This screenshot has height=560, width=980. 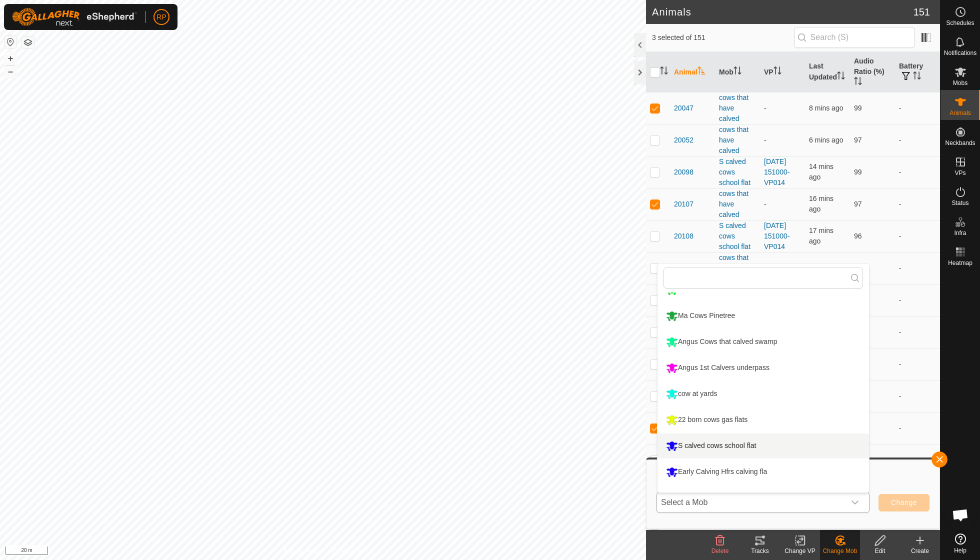 I want to click on span: 19 Sep 2025 at 6:57 PM, so click(x=821, y=236).